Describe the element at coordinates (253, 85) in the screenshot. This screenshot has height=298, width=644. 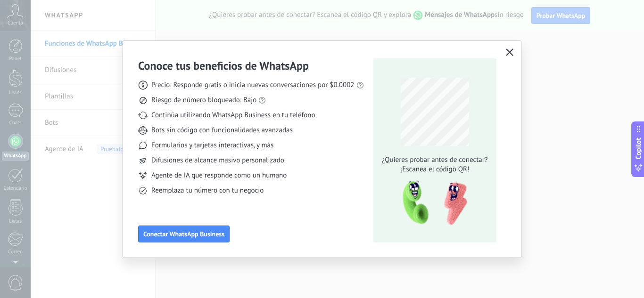
I see `span: Precio: Responde gratis o inicia nuevas conversaciones por $0.0002` at that location.